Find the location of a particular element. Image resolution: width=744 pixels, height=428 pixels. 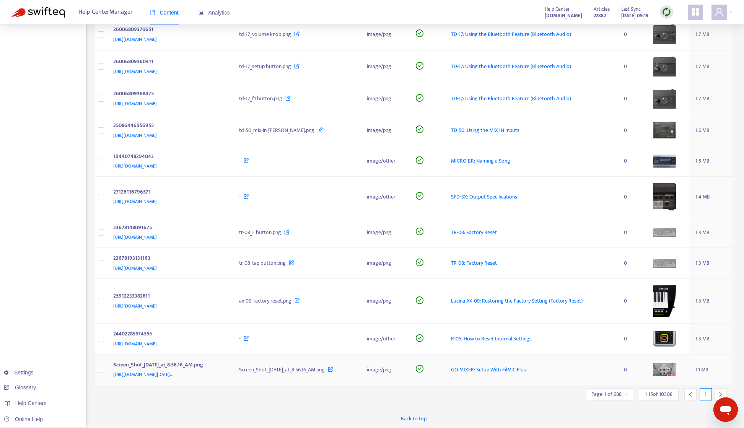

span: 1 - 15 of 10308 is located at coordinates (659, 394).